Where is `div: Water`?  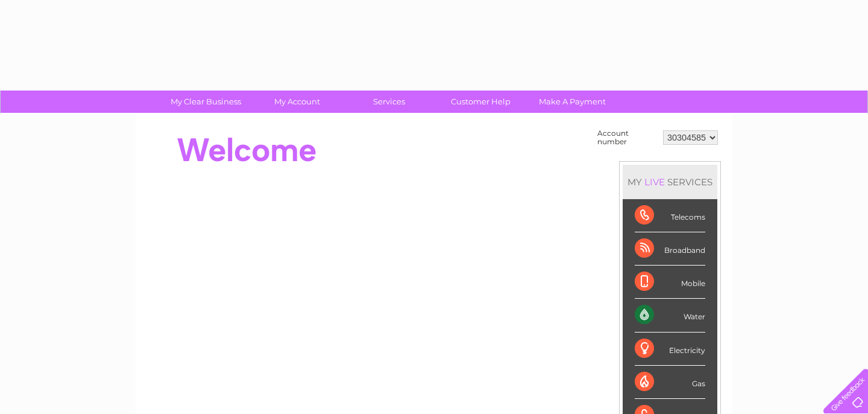
div: Water is located at coordinates (670, 314).